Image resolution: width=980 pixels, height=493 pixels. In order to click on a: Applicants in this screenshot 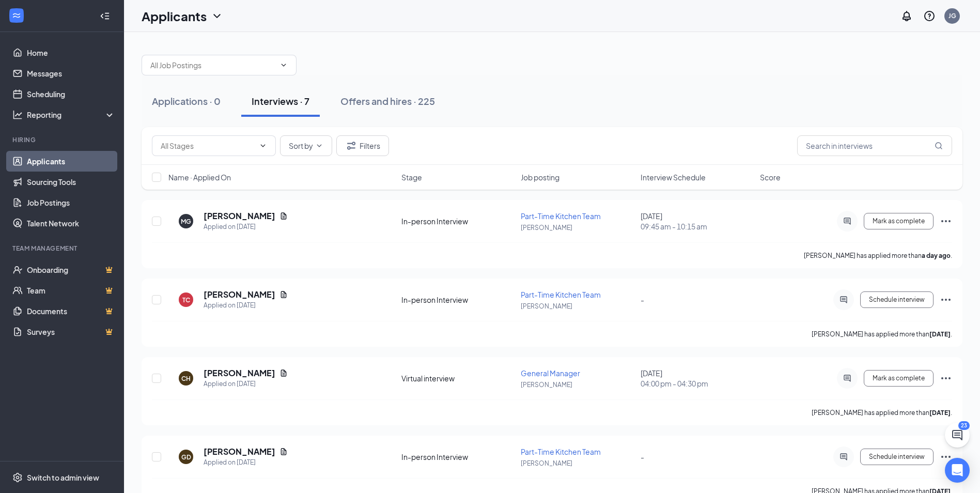, I will do `click(71, 161)`.